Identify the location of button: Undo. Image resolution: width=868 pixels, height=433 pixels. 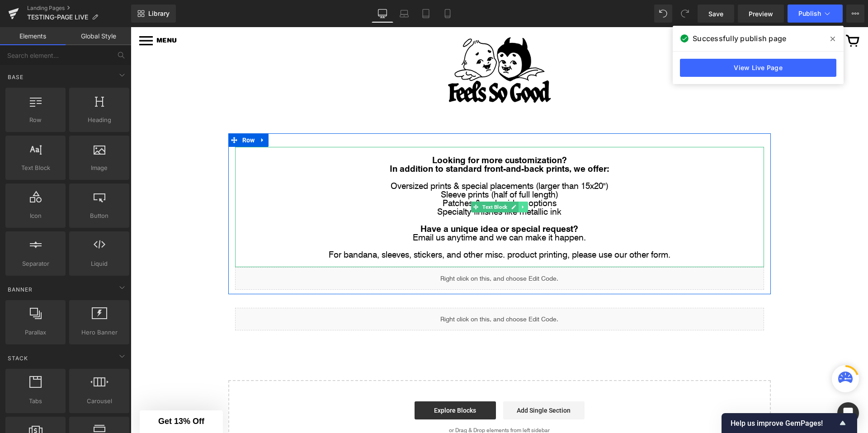
(663, 14).